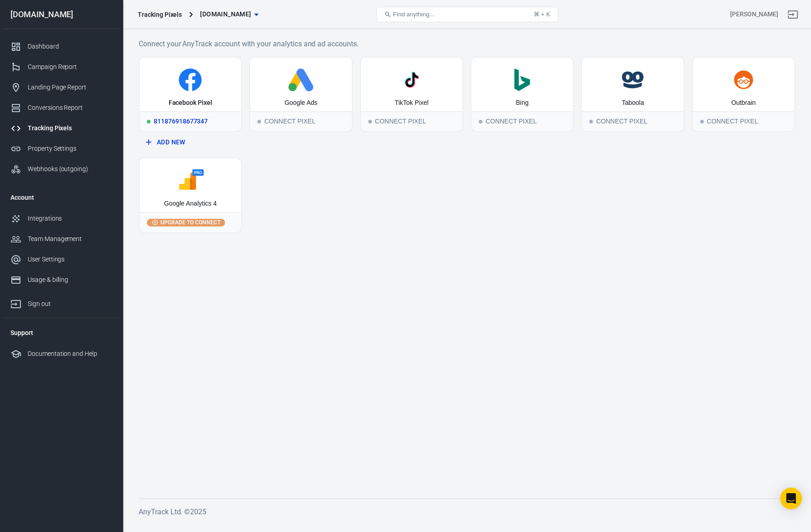 The height and width of the screenshot is (532, 811). Describe the element at coordinates (190, 222) in the screenshot. I see `span: Upgrade to connect` at that location.